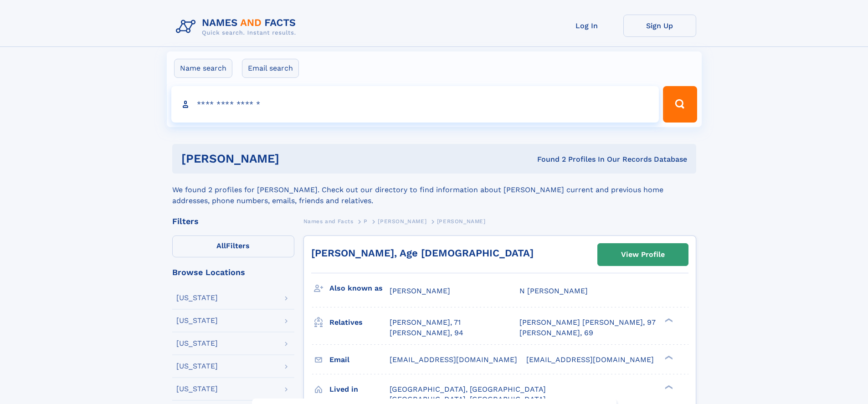 Image resolution: width=868 pixels, height=404 pixels. What do you see at coordinates (270, 68) in the screenshot?
I see `label: Email search` at bounding box center [270, 68].